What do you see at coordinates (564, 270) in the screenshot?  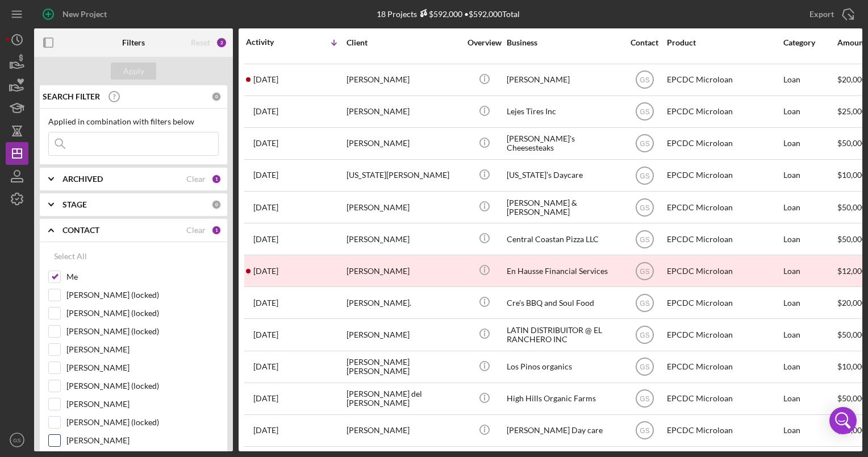 I see `div: En Hausse Financial Services` at bounding box center [564, 270].